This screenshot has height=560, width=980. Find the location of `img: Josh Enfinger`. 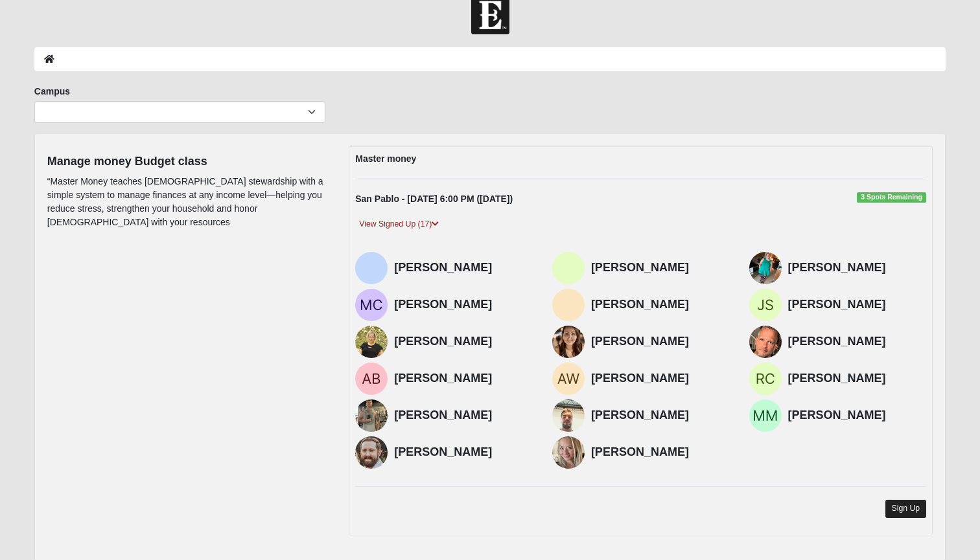

img: Josh Enfinger is located at coordinates (568, 416).